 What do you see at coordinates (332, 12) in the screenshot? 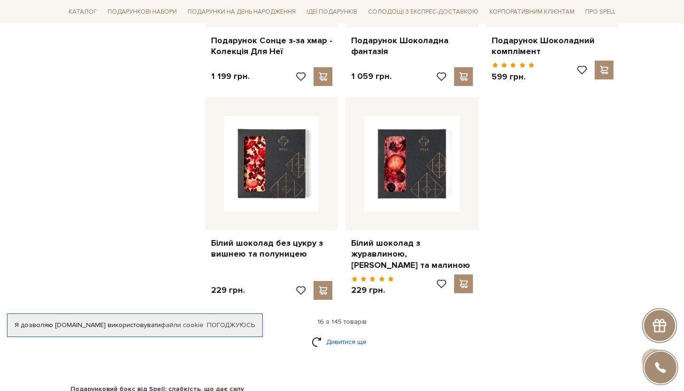
I see `span: Ідеї подарунків` at bounding box center [332, 12].